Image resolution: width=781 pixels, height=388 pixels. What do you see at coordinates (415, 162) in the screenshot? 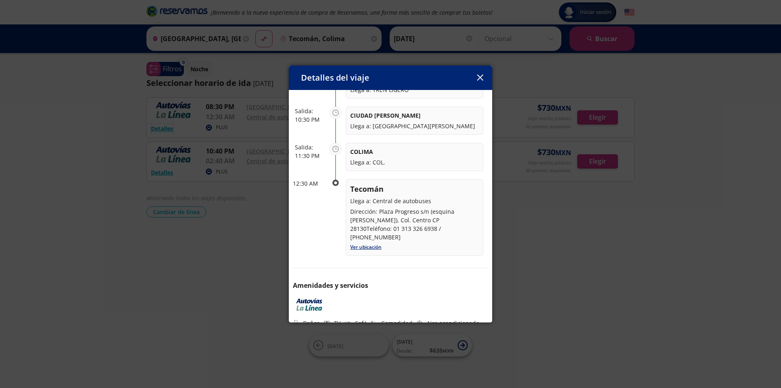
I see `p: Llega a: COL.` at bounding box center [415, 162].